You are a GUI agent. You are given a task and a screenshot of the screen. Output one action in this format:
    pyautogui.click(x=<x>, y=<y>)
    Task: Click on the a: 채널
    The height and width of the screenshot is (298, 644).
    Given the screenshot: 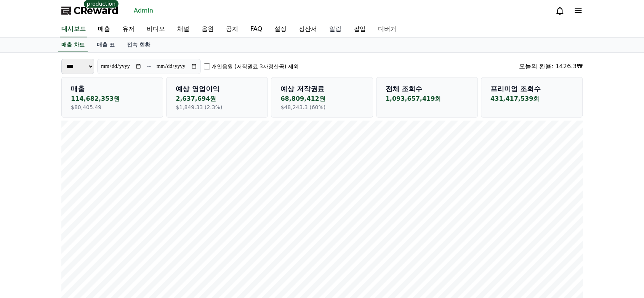 What is the action you would take?
    pyautogui.click(x=183, y=29)
    